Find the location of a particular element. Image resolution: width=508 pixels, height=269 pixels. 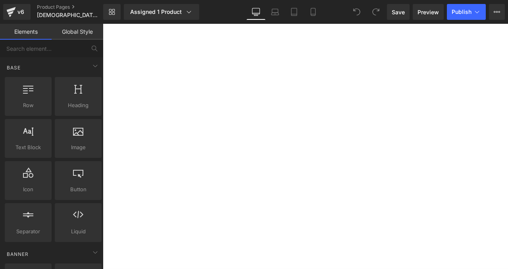

span: Separator is located at coordinates (28, 231).